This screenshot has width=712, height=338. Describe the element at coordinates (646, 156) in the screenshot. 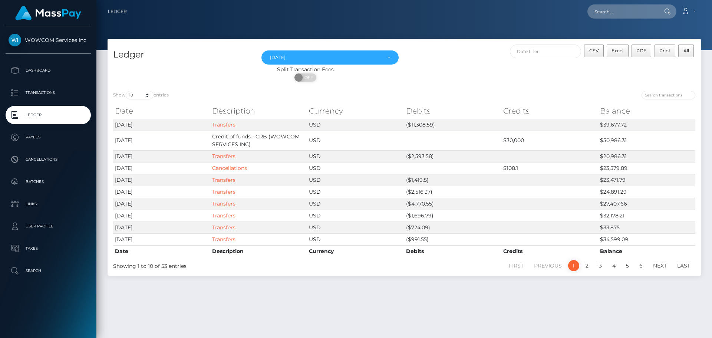

I see `td: $20,986.31` at that location.